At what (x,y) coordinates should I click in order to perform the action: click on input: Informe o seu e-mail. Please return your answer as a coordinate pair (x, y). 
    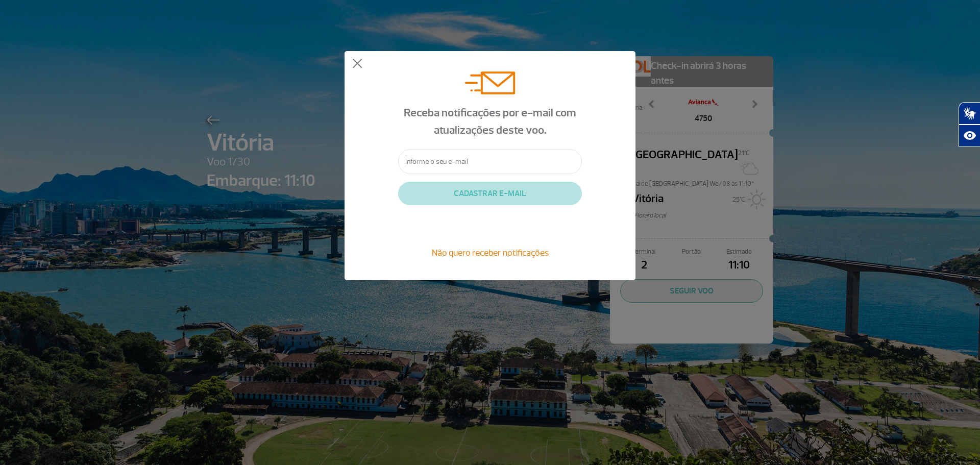
    Looking at the image, I should click on (490, 161).